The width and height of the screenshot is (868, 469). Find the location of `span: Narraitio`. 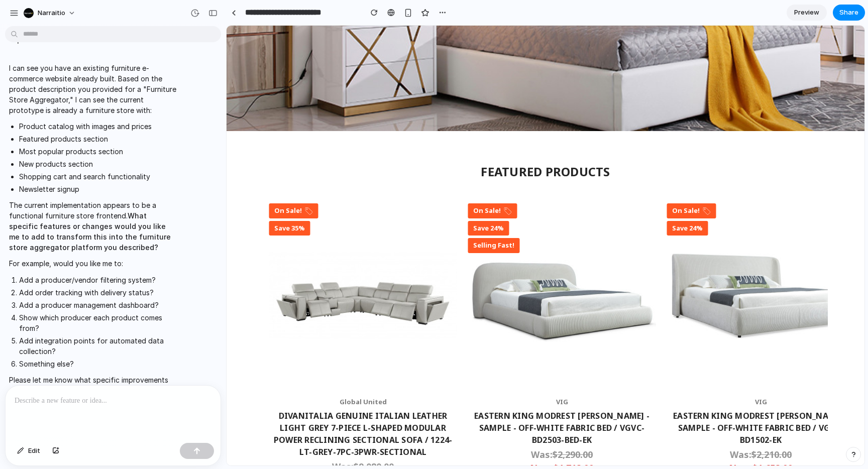

span: Narraitio is located at coordinates (52, 13).